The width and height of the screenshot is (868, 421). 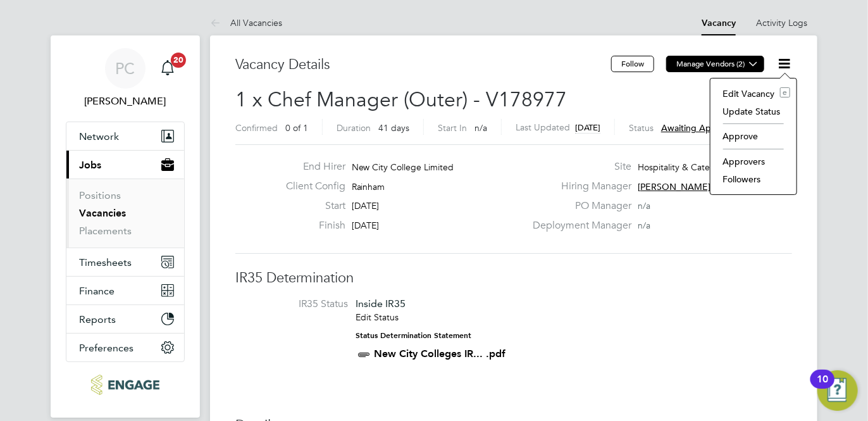 What do you see at coordinates (837, 391) in the screenshot?
I see `button: Open Resource Center, 10 new notifications` at bounding box center [837, 391].